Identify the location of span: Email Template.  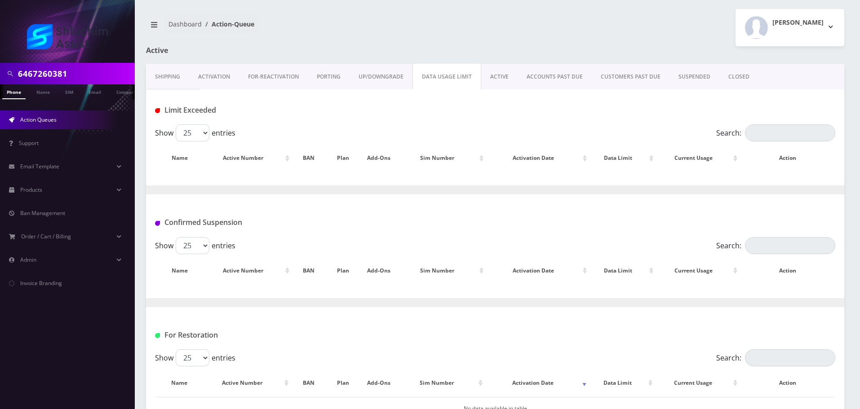
(40, 166).